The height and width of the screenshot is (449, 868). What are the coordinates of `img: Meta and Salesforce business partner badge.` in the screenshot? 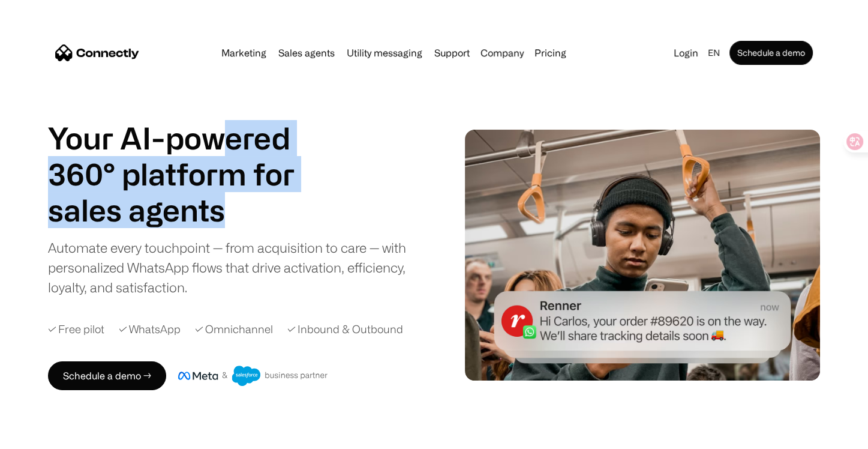 It's located at (253, 375).